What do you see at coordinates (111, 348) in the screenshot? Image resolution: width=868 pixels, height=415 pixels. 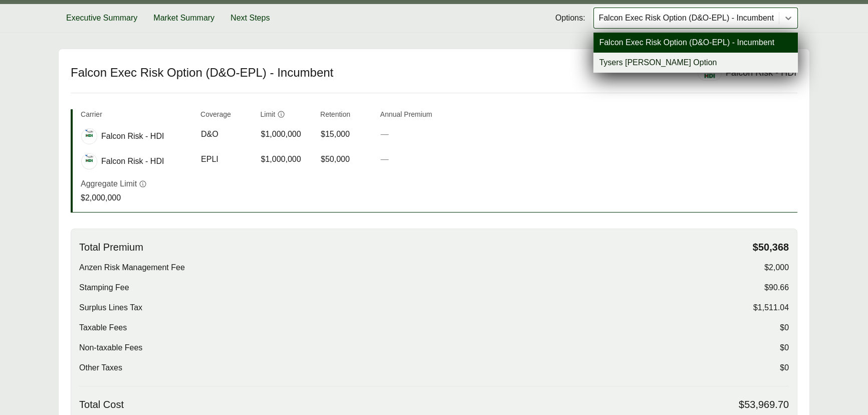 I see `span: Non-taxable Fees` at bounding box center [111, 348].